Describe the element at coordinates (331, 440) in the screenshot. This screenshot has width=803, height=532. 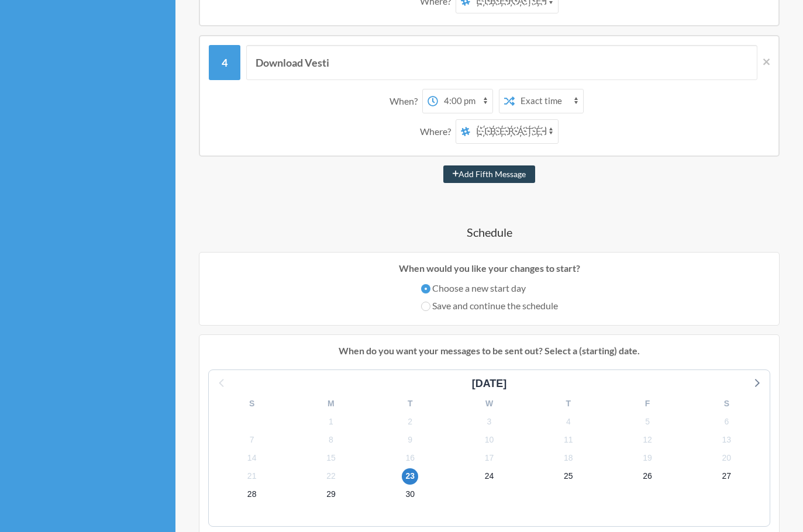
I see `span: Wednesday, October 8, 2025` at that location.